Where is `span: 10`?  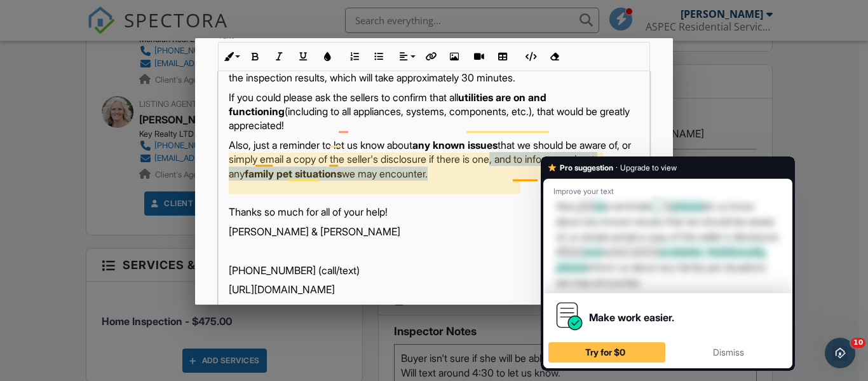
span: 10 is located at coordinates (858, 343).